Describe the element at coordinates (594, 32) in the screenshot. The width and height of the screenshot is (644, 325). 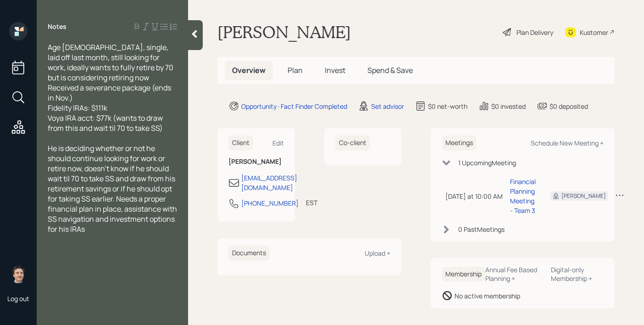
I see `div: Kustomer` at that location.